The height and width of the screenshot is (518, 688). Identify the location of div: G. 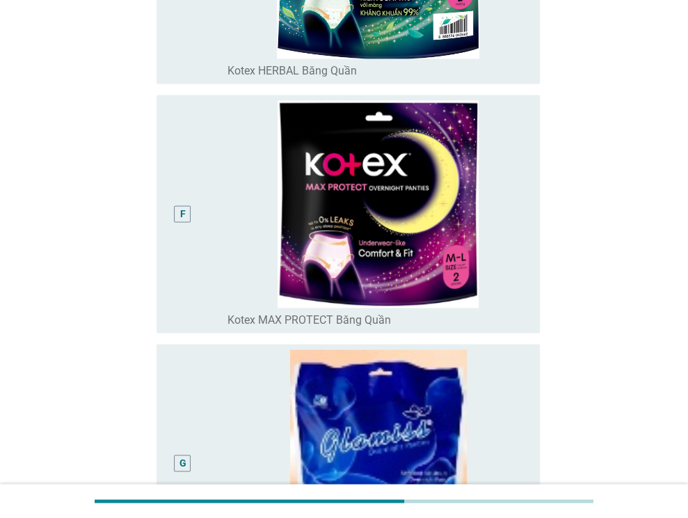
(182, 462).